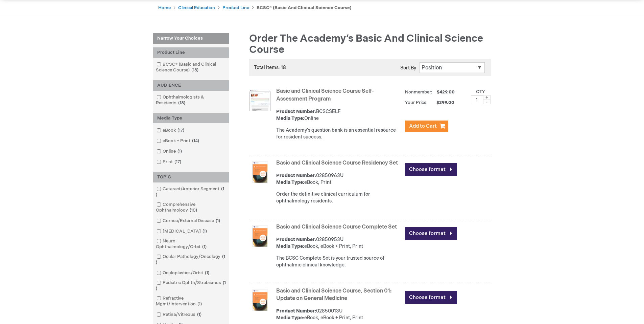 This screenshot has height=324, width=644. I want to click on a: Basic and Clinical Science Course Self-Assessment Program, so click(325, 95).